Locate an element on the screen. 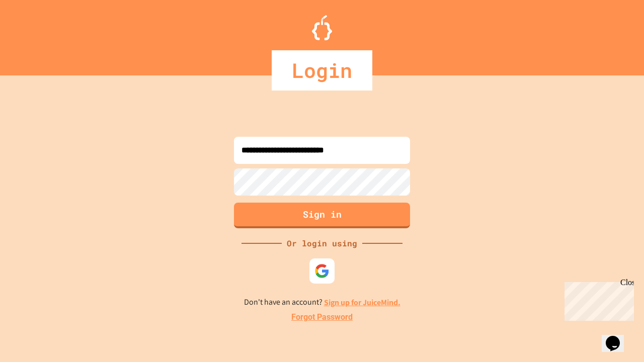 Image resolution: width=644 pixels, height=362 pixels. p: Don't have an account? is located at coordinates (322, 302).